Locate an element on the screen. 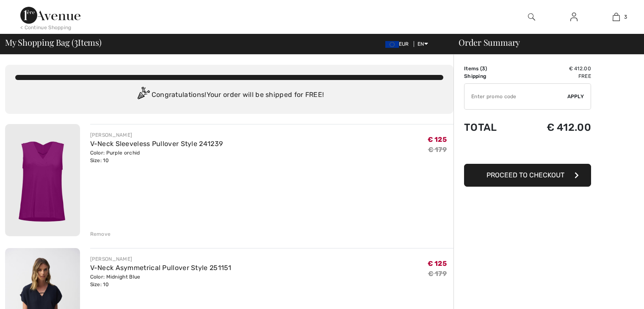 The width and height of the screenshot is (644, 309). img: V-Neck Sleeveless Pullover Style 241239 is located at coordinates (43, 179).